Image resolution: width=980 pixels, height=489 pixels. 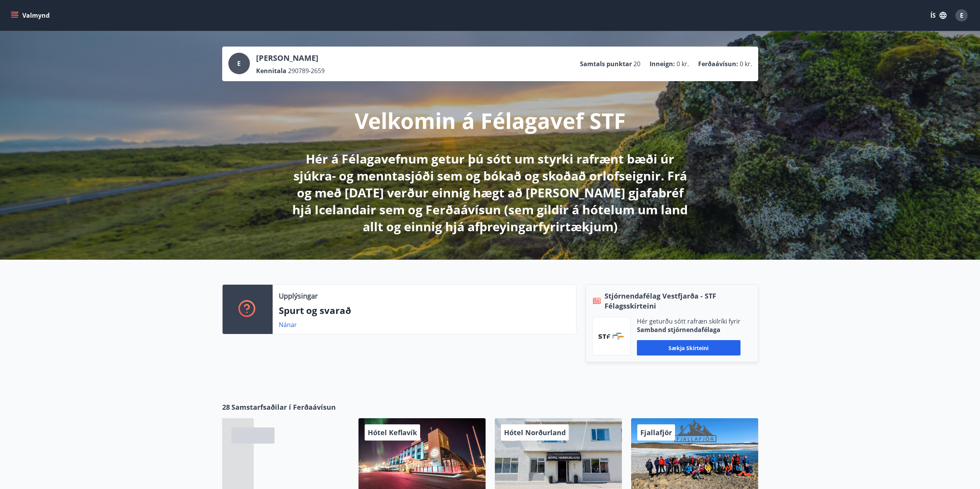 I want to click on img: vjCaq2fThgY3EUYqSgpjEiBg6WP39ov69hlhuPVN.png, so click(x=612, y=336).